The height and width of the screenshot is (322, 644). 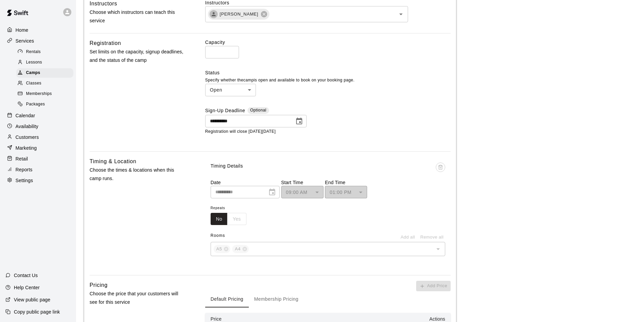 What do you see at coordinates (220, 220) in the screenshot?
I see `button: No` at bounding box center [220, 220].